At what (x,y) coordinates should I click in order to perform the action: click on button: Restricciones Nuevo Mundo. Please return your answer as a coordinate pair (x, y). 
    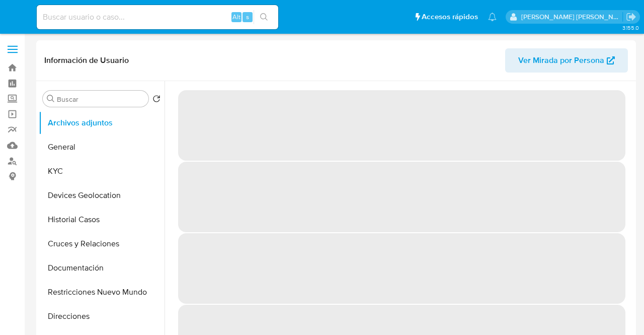
    Looking at the image, I should click on (102, 292).